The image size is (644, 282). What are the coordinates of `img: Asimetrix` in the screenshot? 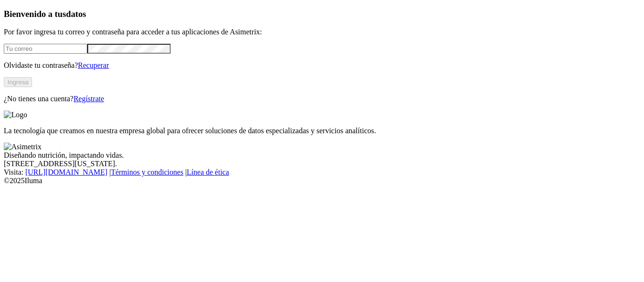 It's located at (23, 147).